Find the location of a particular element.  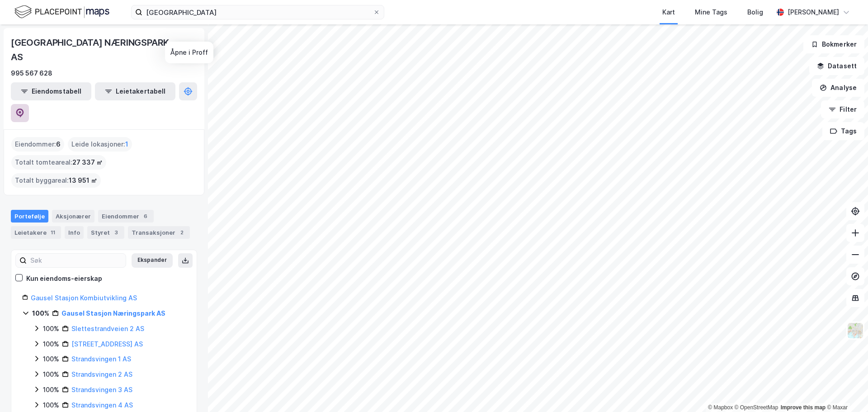

input: Søk is located at coordinates (76, 261).